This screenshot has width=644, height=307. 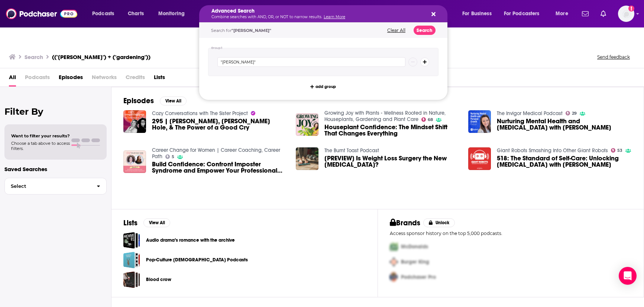 I want to click on span: Logged in as HSimon, so click(x=626, y=13).